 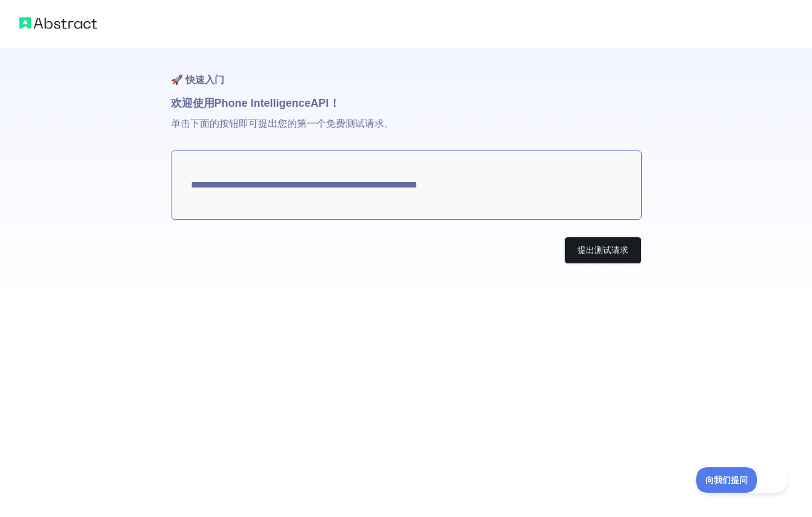 I want to click on img: 抽象标志, so click(x=58, y=23).